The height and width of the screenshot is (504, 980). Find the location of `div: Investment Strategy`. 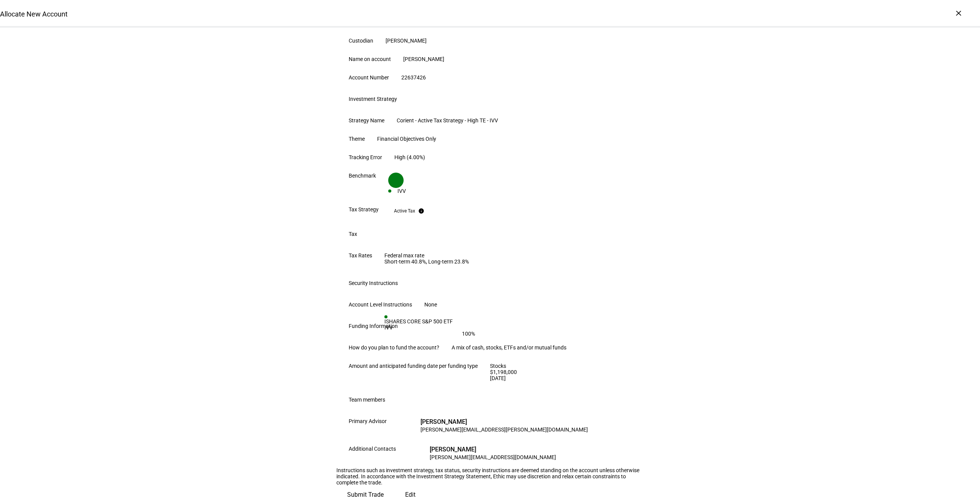

div: Investment Strategy is located at coordinates (373, 99).